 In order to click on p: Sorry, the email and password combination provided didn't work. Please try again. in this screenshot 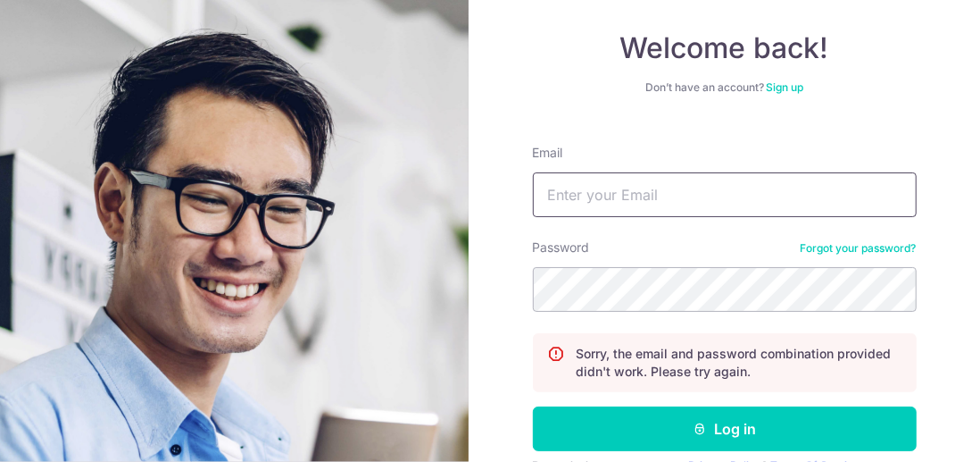, I will do `click(739, 363)`.